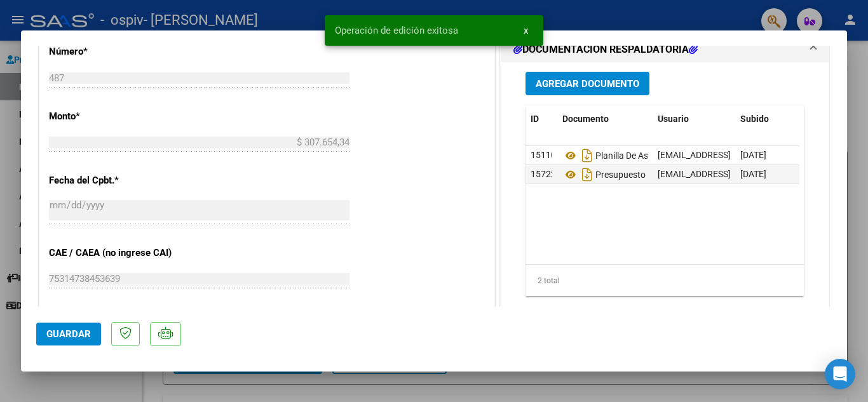 Image resolution: width=868 pixels, height=402 pixels. Describe the element at coordinates (694, 119) in the screenshot. I see `datatable-header-cell: Usuario` at that location.